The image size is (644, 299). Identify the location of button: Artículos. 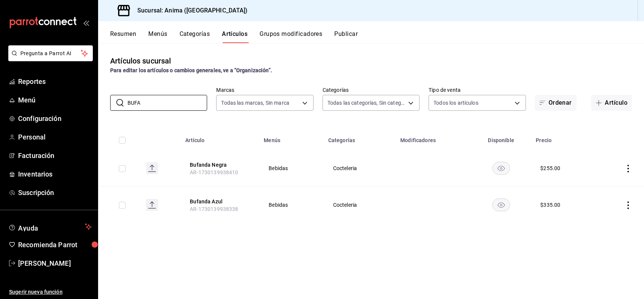
(235, 36).